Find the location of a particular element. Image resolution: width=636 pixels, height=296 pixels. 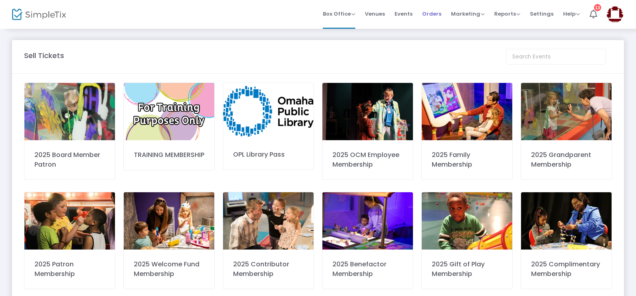

div: 2025 Family Membership is located at coordinates (467, 160).